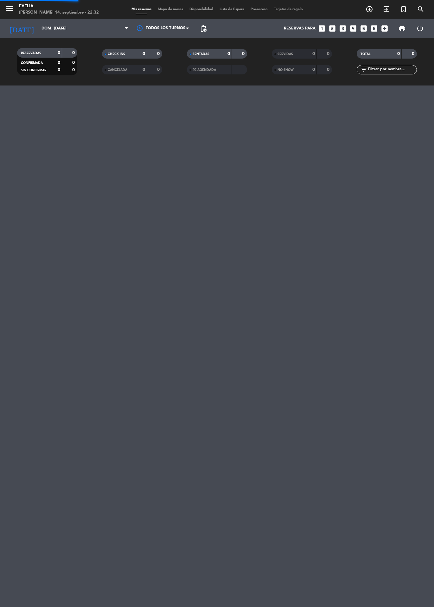 This screenshot has height=607, width=434. Describe the element at coordinates (259, 9) in the screenshot. I see `span: Pre-acceso` at that location.